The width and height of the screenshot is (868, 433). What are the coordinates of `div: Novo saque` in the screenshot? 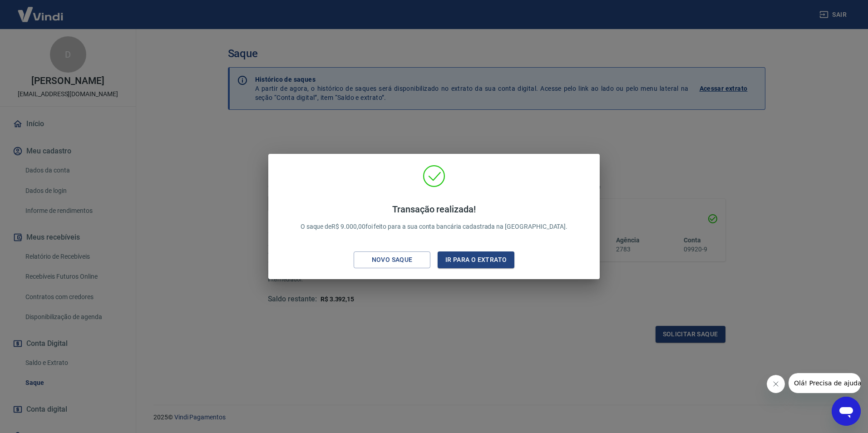 It's located at (392, 260).